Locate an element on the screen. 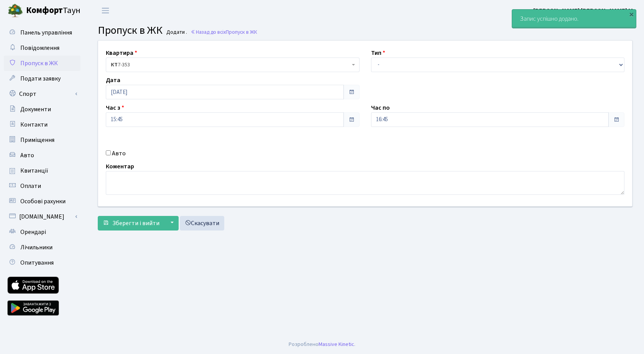 This screenshot has height=354, width=644. label: Час з is located at coordinates (115, 108).